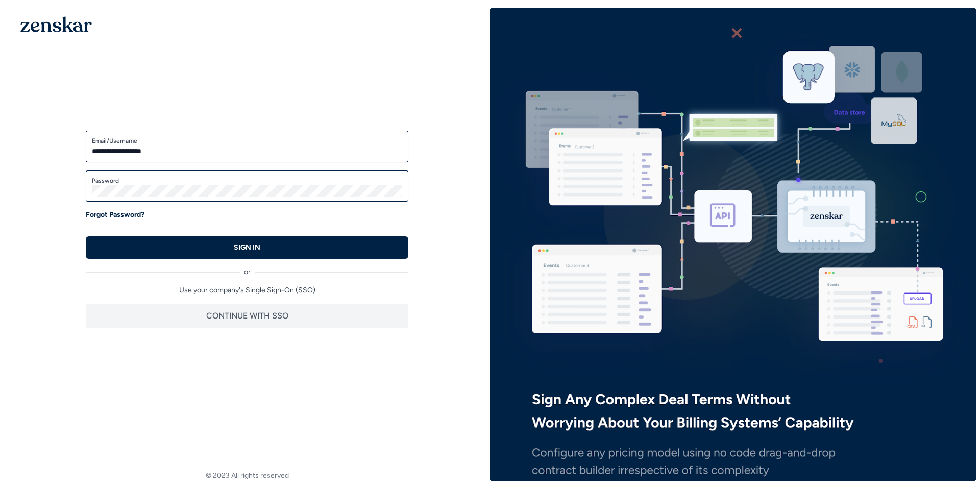 The height and width of the screenshot is (489, 980). I want to click on label: Email/Username, so click(247, 141).